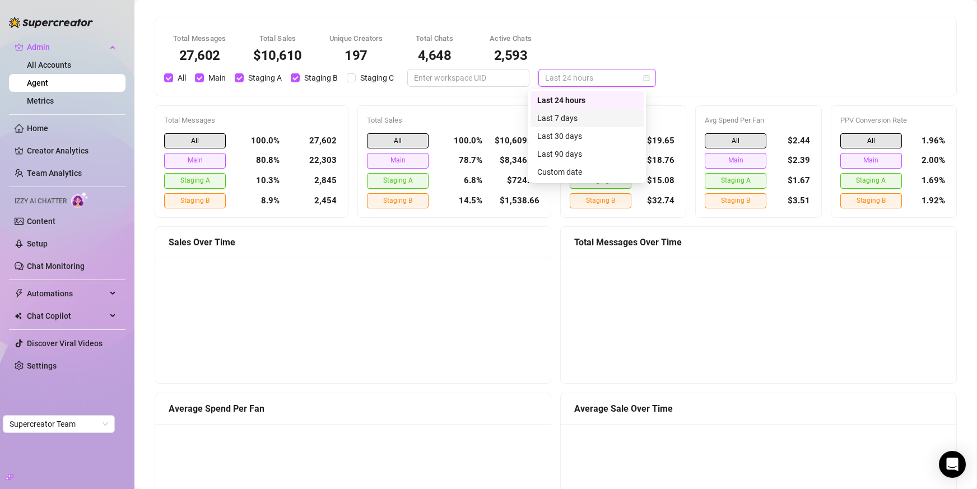  What do you see at coordinates (517, 141) in the screenshot?
I see `div: $10,609.51` at bounding box center [517, 141].